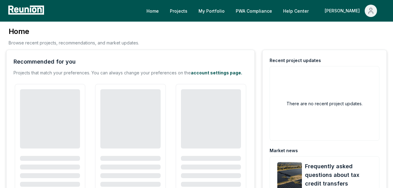 The height and width of the screenshot is (188, 393). Describe the element at coordinates (339, 175) in the screenshot. I see `a: Frequently asked questions about tax credit transfers` at that location.